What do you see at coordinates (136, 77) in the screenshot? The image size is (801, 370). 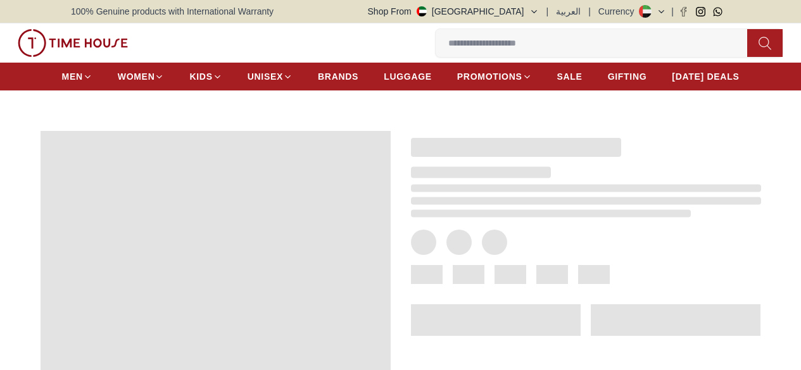 I see `span: WOMEN` at bounding box center [136, 77].